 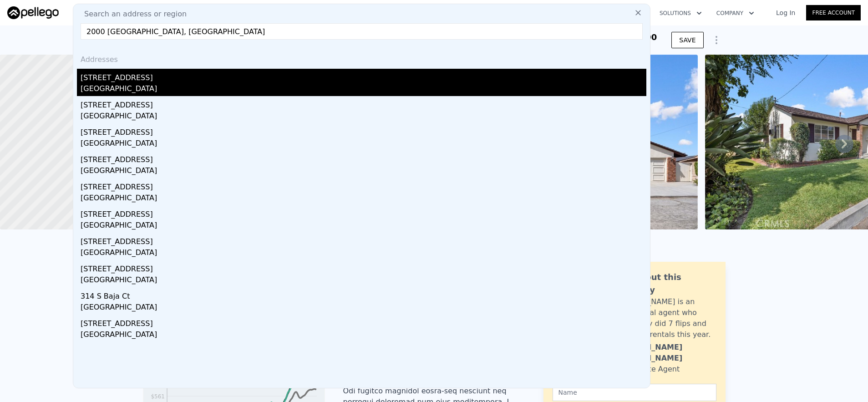 What do you see at coordinates (361, 58) in the screenshot?
I see `div: Addresses` at bounding box center [361, 58].